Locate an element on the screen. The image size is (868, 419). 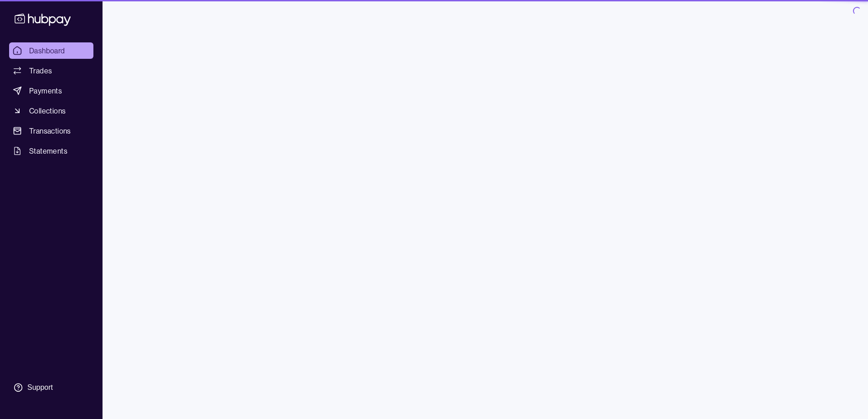
span: Collections is located at coordinates (48, 111).